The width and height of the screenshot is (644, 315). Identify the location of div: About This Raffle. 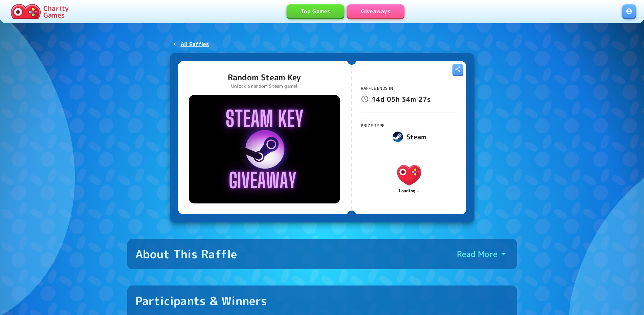
(187, 254).